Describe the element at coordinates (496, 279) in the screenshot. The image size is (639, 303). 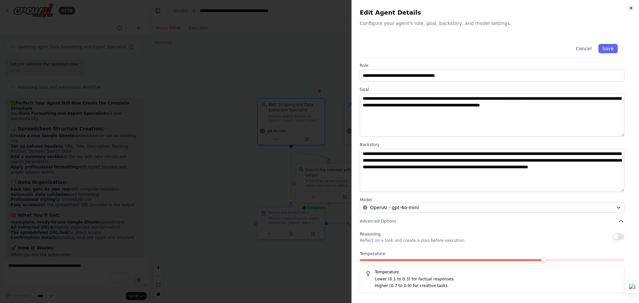
I see `p: Lower (0.1 to 0.3) for factual responses.` at that location.